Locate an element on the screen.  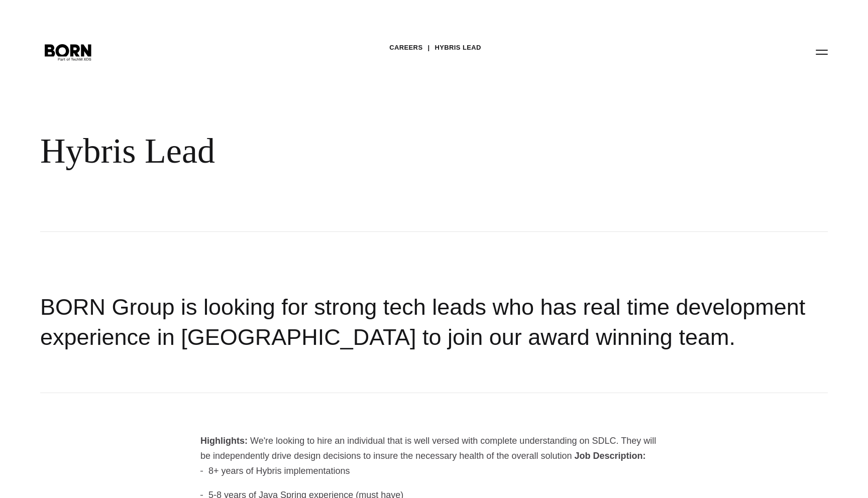
a: Careers is located at coordinates (406, 48).